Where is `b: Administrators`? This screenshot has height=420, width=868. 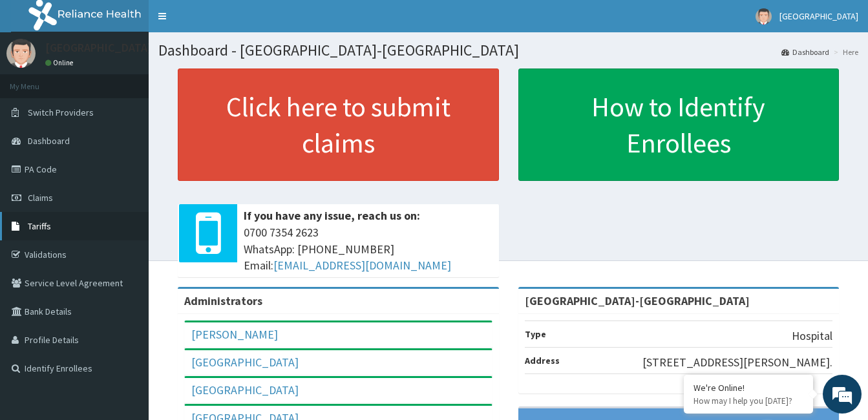 b: Administrators is located at coordinates (223, 301).